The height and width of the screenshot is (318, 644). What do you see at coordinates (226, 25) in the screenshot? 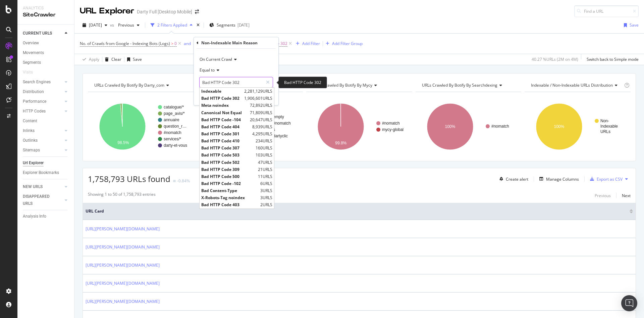
I see `span: Segments` at bounding box center [226, 25].